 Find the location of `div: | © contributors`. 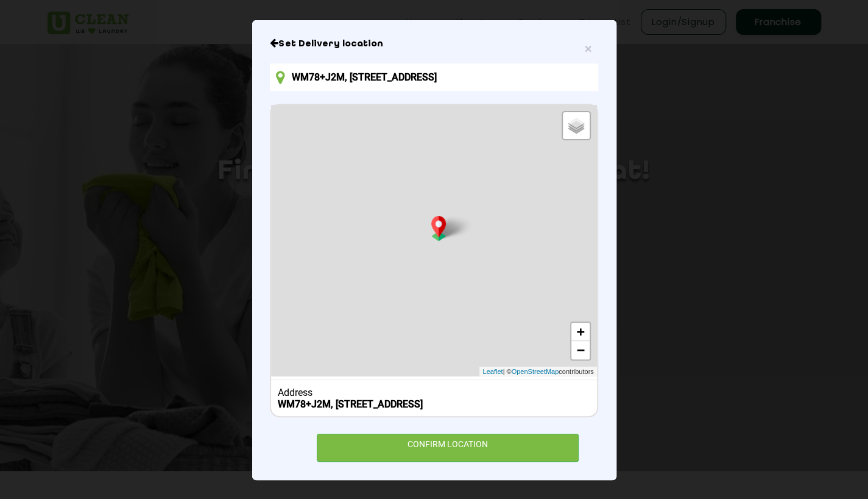

div: | © contributors is located at coordinates (538, 371).